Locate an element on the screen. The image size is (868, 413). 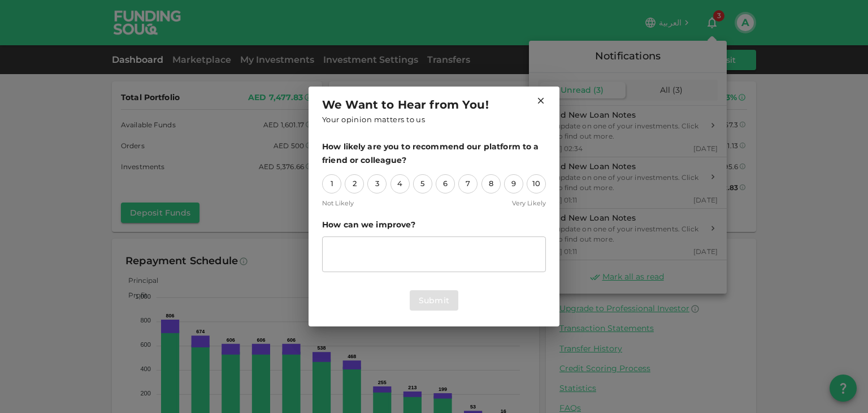
div: 10 is located at coordinates (536, 184).